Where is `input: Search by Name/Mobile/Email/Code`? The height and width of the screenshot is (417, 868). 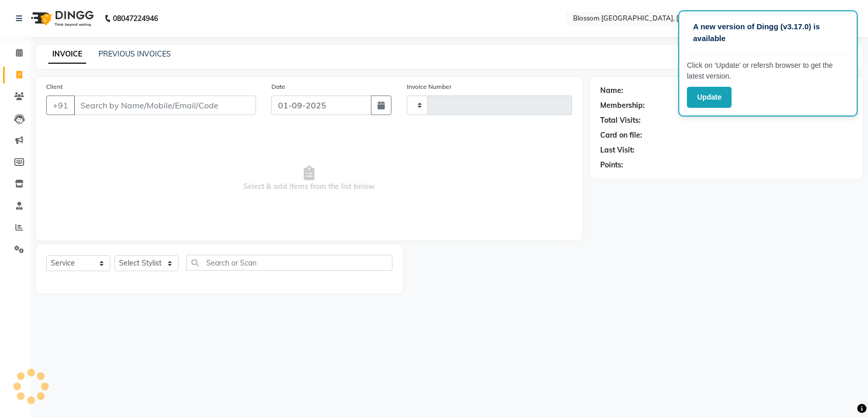 input: Search by Name/Mobile/Email/Code is located at coordinates (164, 106).